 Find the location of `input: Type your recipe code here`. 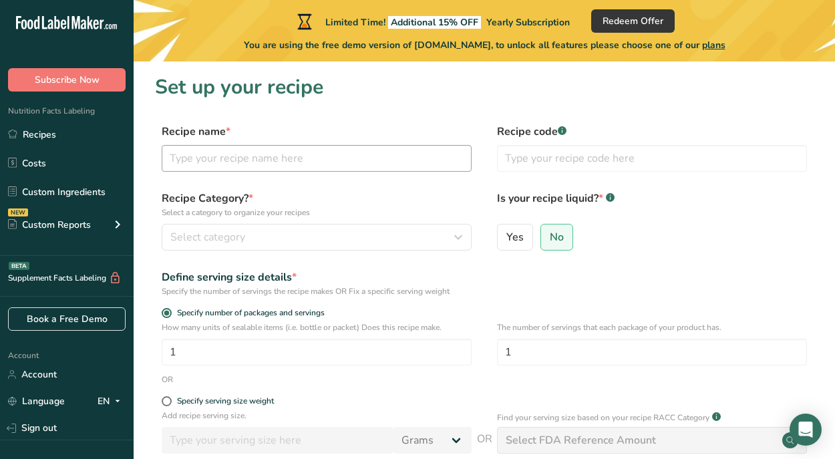

input: Type your recipe code here is located at coordinates (652, 158).